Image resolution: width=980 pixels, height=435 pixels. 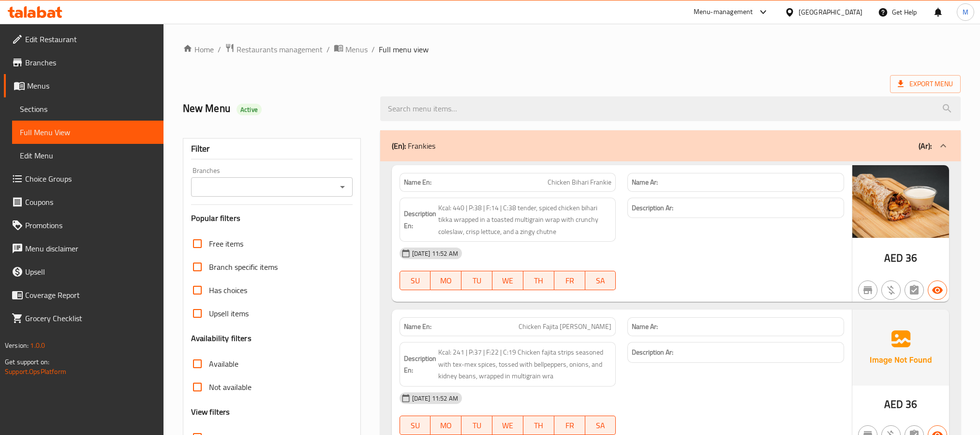 What do you see at coordinates (88, 132) in the screenshot?
I see `span: Full Menu View` at bounding box center [88, 132].